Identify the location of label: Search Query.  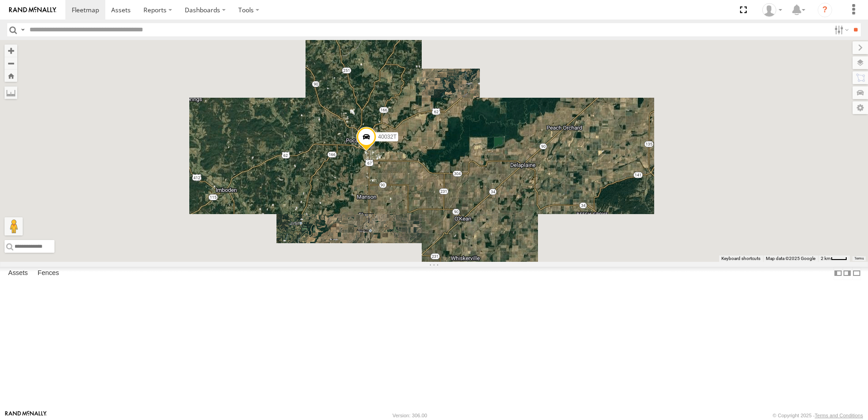
(23, 30).